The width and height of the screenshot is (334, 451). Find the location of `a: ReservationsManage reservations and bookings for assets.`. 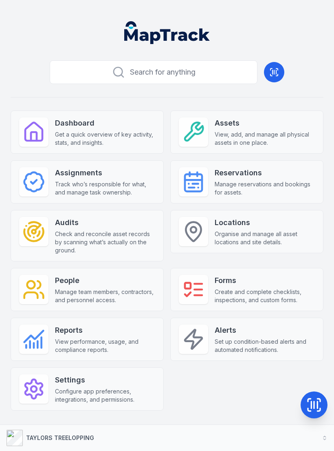

a: ReservationsManage reservations and bookings for assets. is located at coordinates (247, 182).